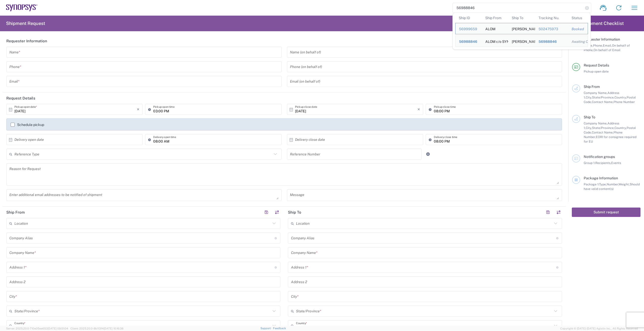 The width and height of the screenshot is (644, 331). What do you see at coordinates (495, 41) in the screenshot?
I see `div: ALOM c/o SYNOPSYS` at bounding box center [495, 41].